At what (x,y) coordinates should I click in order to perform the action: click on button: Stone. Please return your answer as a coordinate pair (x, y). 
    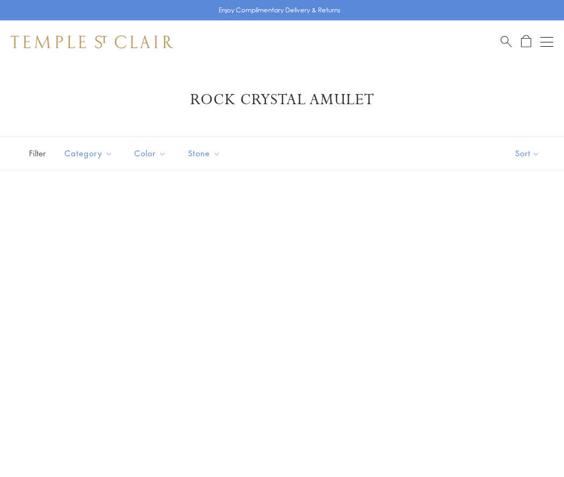
    Looking at the image, I should click on (204, 153).